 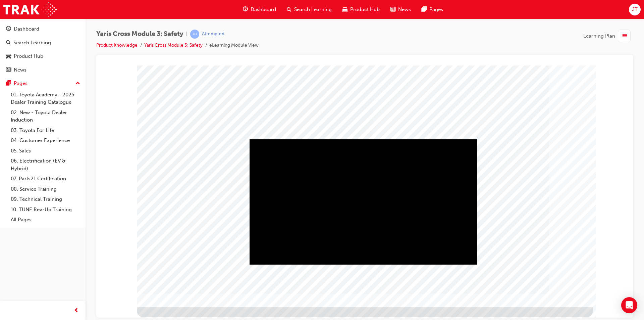 I want to click on a: pages-iconPages, so click(x=432, y=9).